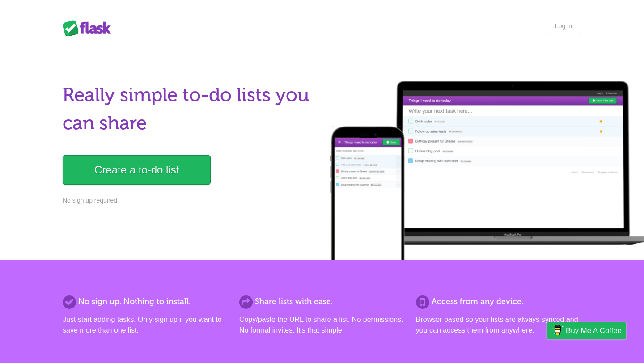 The width and height of the screenshot is (644, 363). I want to click on h2: Access from any device., so click(498, 301).